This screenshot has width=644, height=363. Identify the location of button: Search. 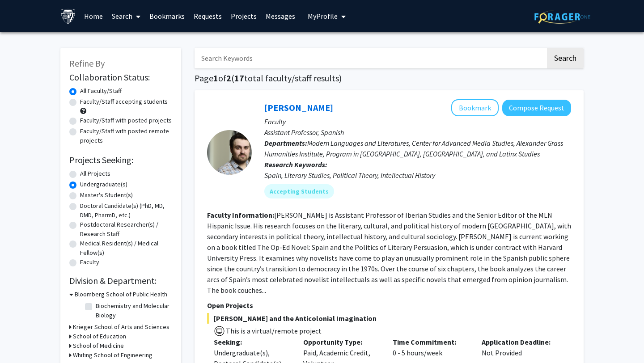
(565, 58).